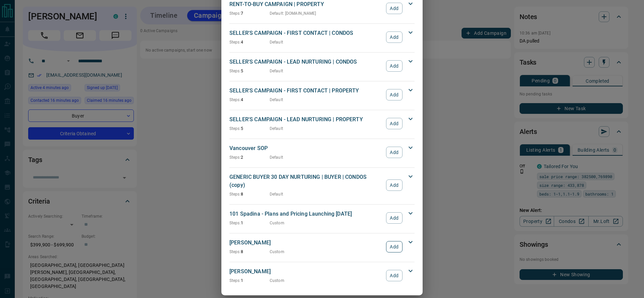  I want to click on div: Vancouver SOPSteps:2DefaultAdd, so click(322, 153).